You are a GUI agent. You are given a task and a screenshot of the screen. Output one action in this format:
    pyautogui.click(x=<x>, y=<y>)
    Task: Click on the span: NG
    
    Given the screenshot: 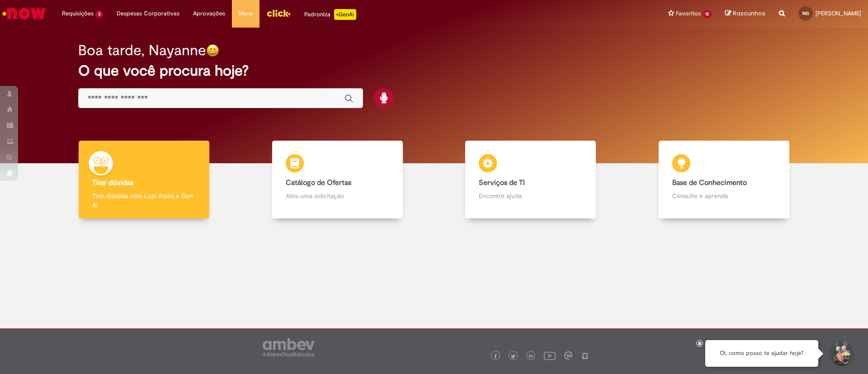 What is the action you would take?
    pyautogui.click(x=805, y=13)
    